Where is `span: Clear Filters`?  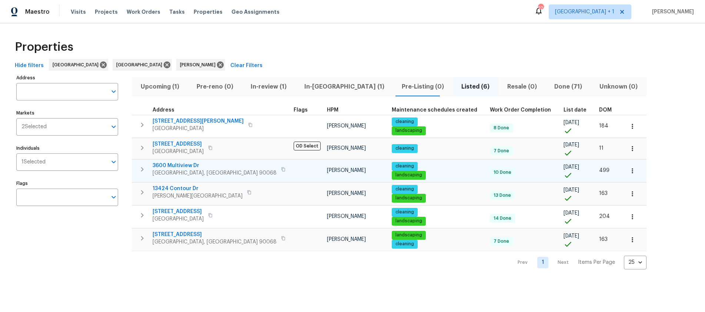 span: Clear Filters is located at coordinates (246, 66).